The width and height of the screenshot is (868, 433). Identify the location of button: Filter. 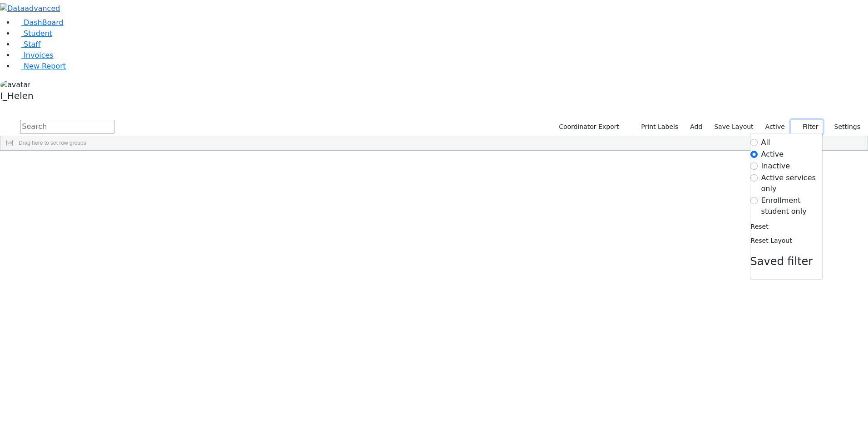
(807, 127).